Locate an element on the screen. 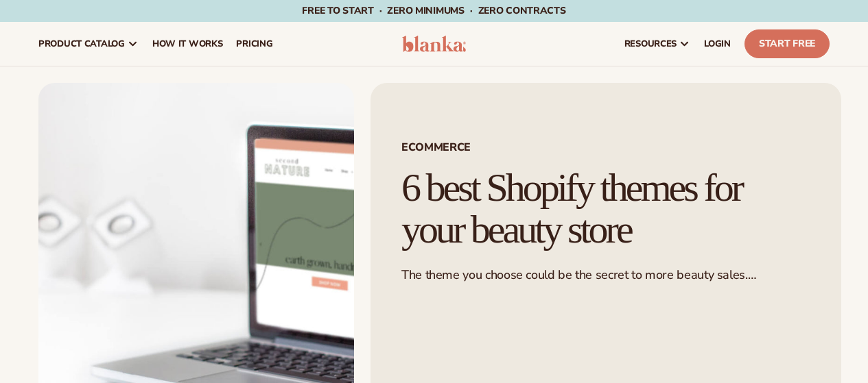 Image resolution: width=868 pixels, height=383 pixels. img: logo is located at coordinates (434, 44).